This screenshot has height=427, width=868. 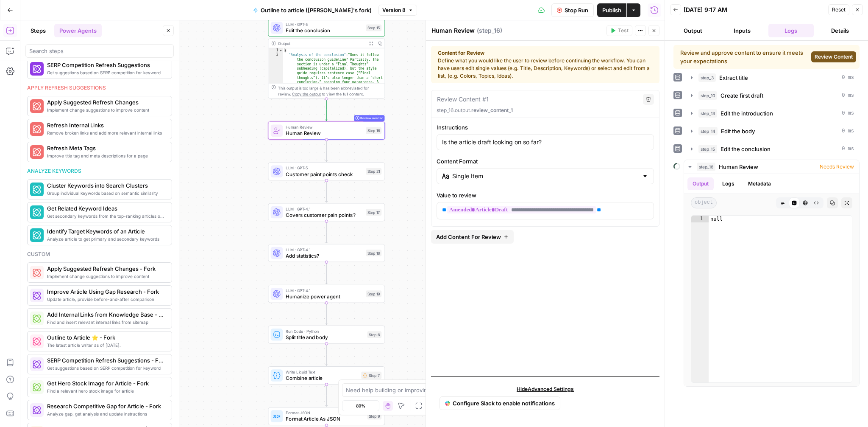 What do you see at coordinates (100, 51) in the screenshot?
I see `input: Search steps` at bounding box center [100, 51].